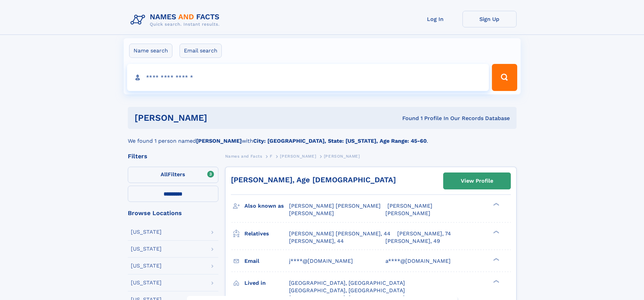 This screenshot has height=300, width=644. Describe the element at coordinates (322, 137) in the screenshot. I see `div: We found 1 person named with .` at that location.